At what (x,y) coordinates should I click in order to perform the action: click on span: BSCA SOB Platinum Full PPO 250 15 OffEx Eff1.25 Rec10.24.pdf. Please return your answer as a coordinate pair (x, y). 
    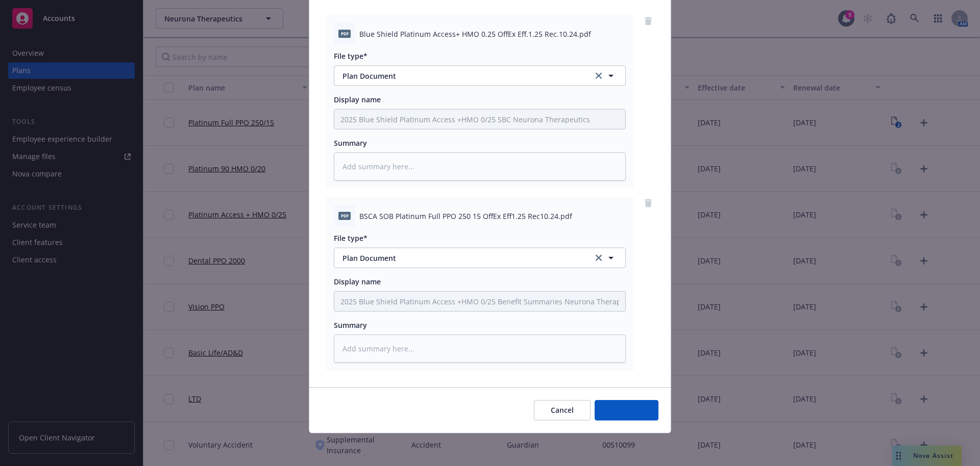
    Looking at the image, I should click on (466, 216).